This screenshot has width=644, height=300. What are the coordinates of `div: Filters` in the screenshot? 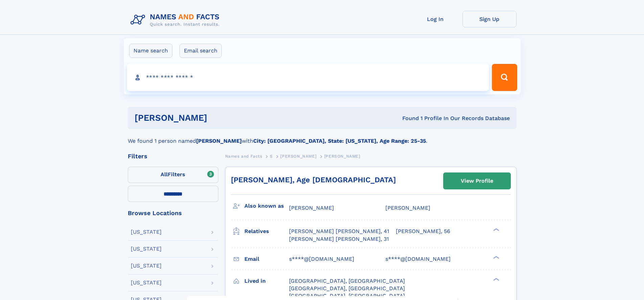 It's located at (173, 156).